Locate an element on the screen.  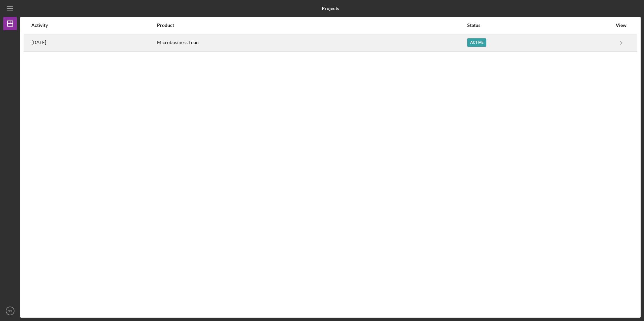
text: SS is located at coordinates (10, 311).